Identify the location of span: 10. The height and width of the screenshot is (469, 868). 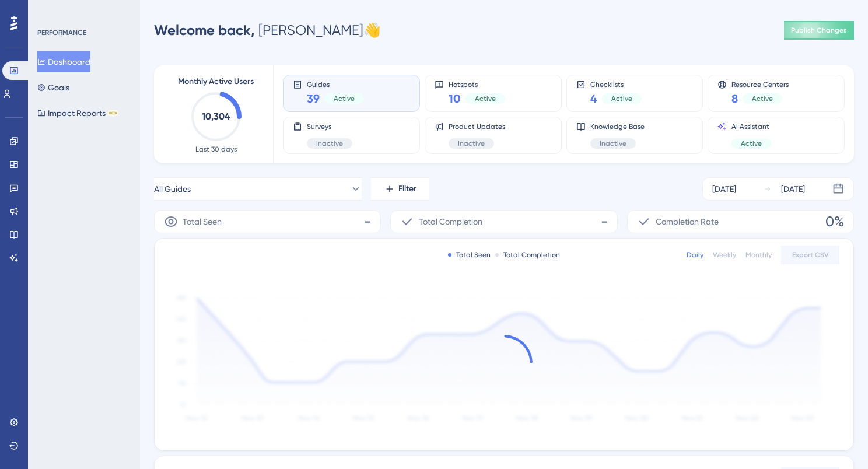
(454, 98).